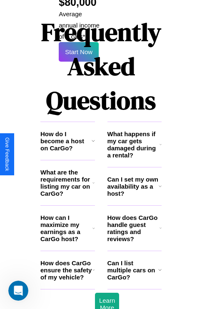 Image resolution: width=202 pixels, height=309 pixels. What do you see at coordinates (133, 186) in the screenshot?
I see `h3: Can I set my own availability as a host?` at bounding box center [133, 186].